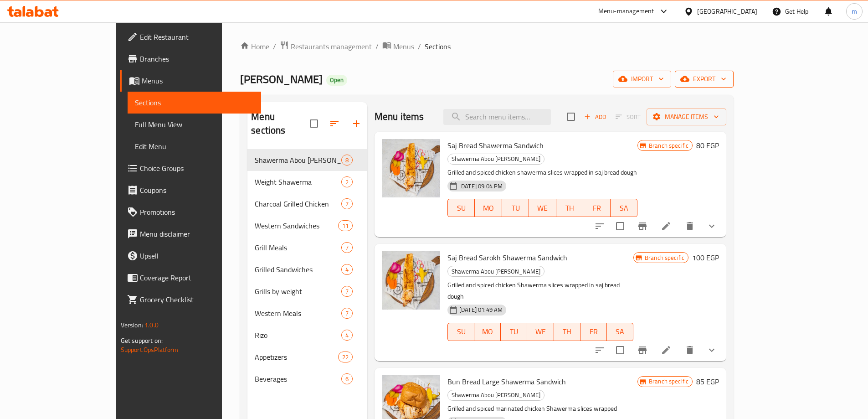 The width and height of the screenshot is (868, 419). Describe the element at coordinates (195, 125) in the screenshot. I see `span: Full Menu View` at that location.